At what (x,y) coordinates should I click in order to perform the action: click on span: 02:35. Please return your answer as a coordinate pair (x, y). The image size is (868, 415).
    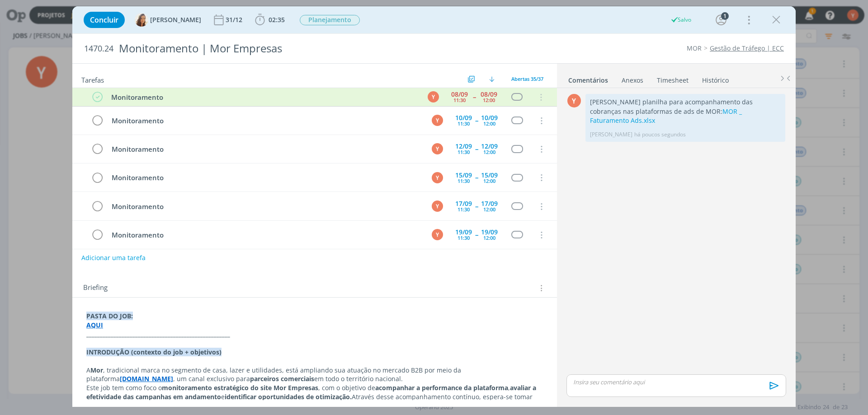
    Looking at the image, I should click on (276, 20).